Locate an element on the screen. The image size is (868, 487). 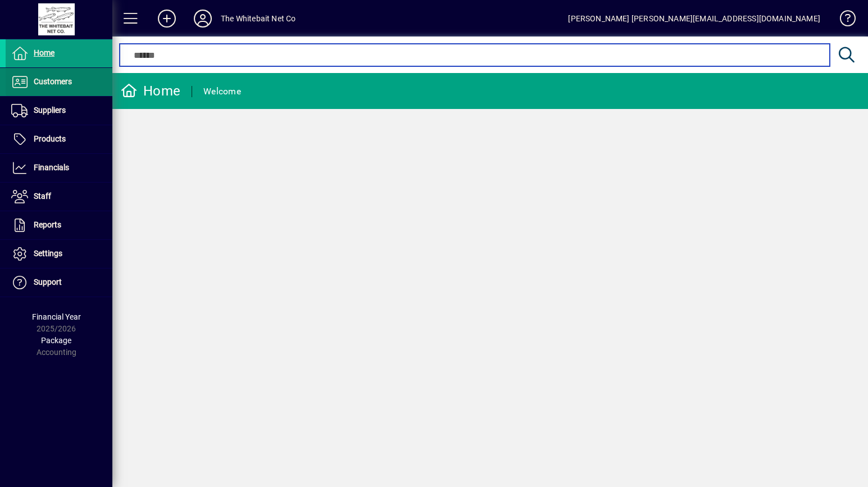
span: Staff is located at coordinates (42, 196).